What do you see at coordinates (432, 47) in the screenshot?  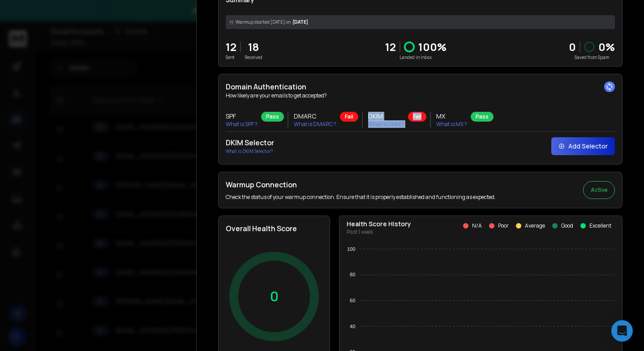 I see `p: 100 %` at bounding box center [432, 47].